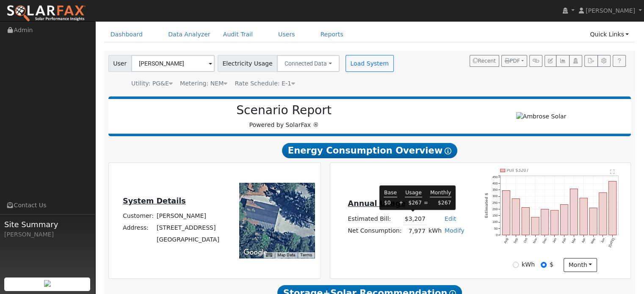 Image resolution: width=644 pixels, height=294 pixels. What do you see at coordinates (127, 34) in the screenshot?
I see `a: Dashboard` at bounding box center [127, 34].